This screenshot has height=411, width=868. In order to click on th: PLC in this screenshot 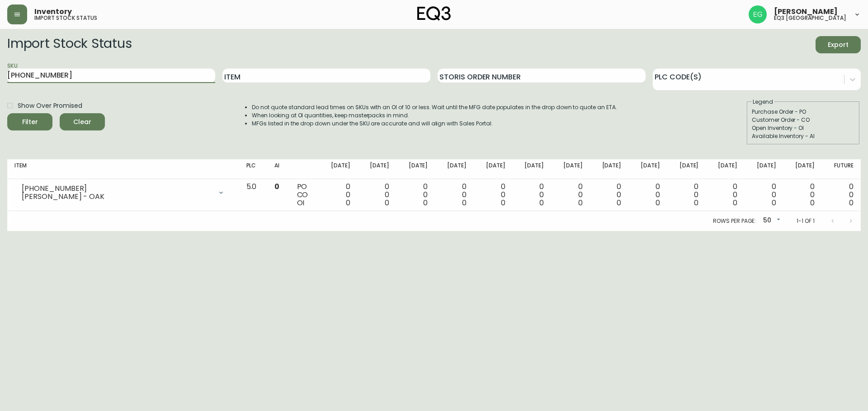, I will do `click(253, 170)`.